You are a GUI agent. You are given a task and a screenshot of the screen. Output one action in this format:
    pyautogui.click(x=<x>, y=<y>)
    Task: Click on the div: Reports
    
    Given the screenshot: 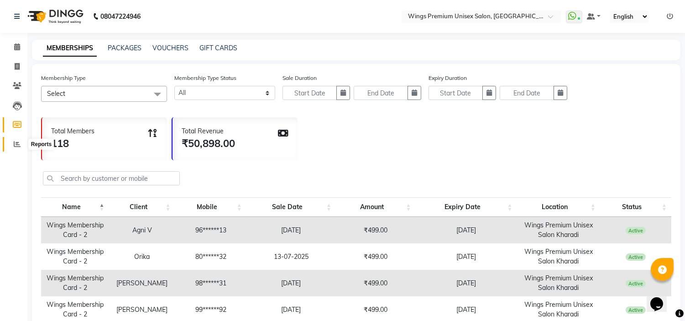 What is the action you would take?
    pyautogui.click(x=41, y=144)
    